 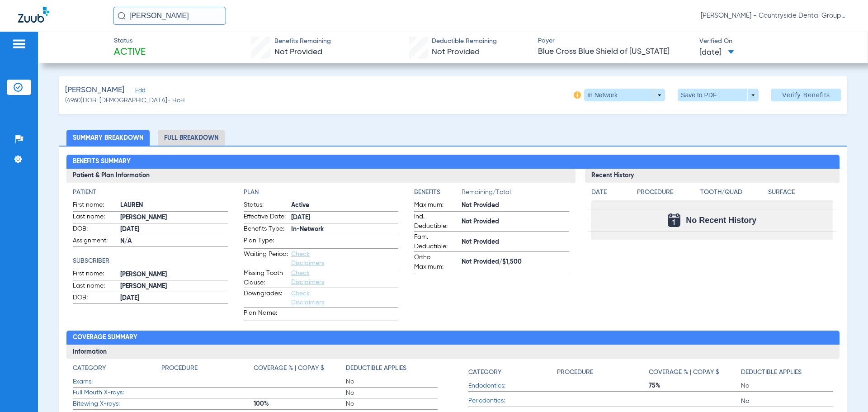 I want to click on img: Zuub Logo, so click(x=34, y=15).